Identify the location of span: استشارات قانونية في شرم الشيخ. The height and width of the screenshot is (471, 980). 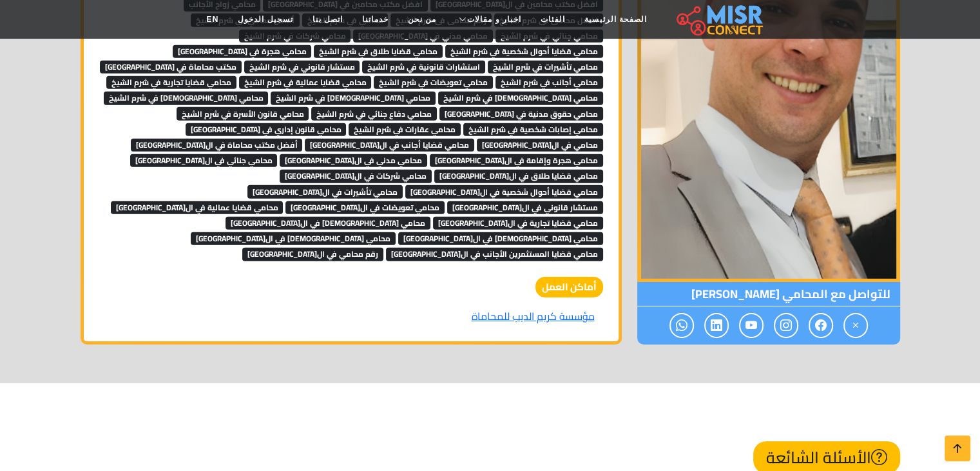
(424, 67).